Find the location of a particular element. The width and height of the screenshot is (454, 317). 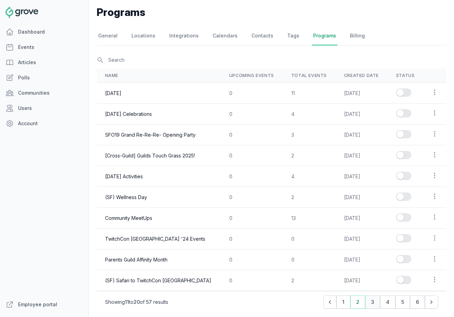

td: 3 is located at coordinates (310, 135).